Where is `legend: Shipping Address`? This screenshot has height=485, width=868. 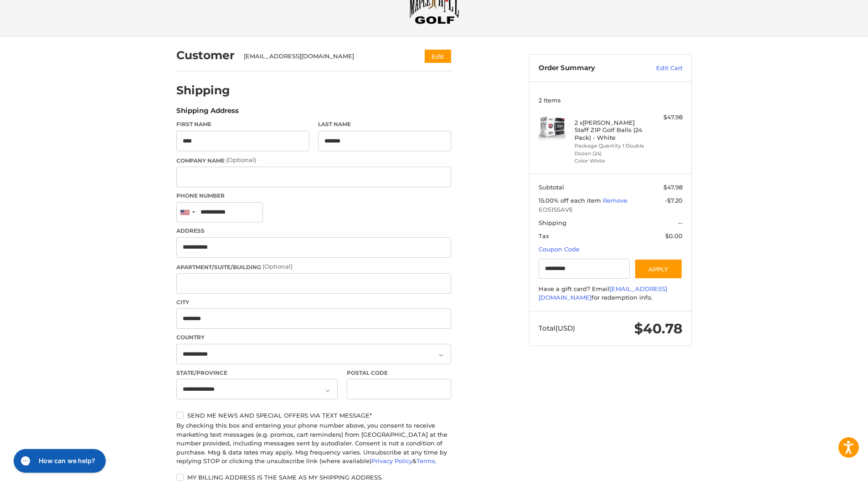
legend: Shipping Address is located at coordinates (207, 113).